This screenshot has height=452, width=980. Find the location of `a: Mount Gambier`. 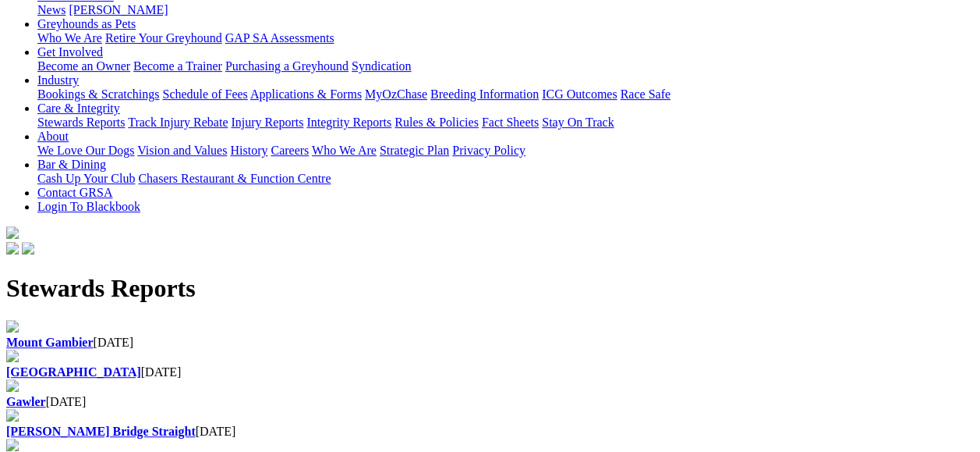

a: Mount Gambier is located at coordinates (50, 342).